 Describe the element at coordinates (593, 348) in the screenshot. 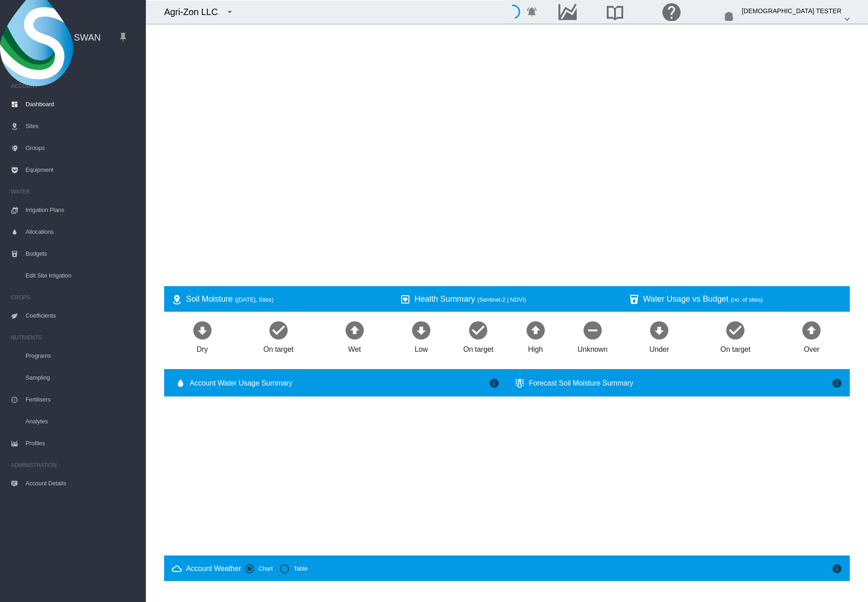

I see `div: Unknown` at that location.